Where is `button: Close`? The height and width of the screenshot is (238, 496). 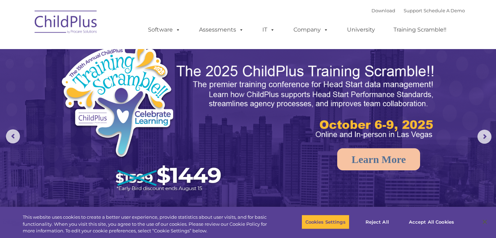 button: Close is located at coordinates (485, 221).